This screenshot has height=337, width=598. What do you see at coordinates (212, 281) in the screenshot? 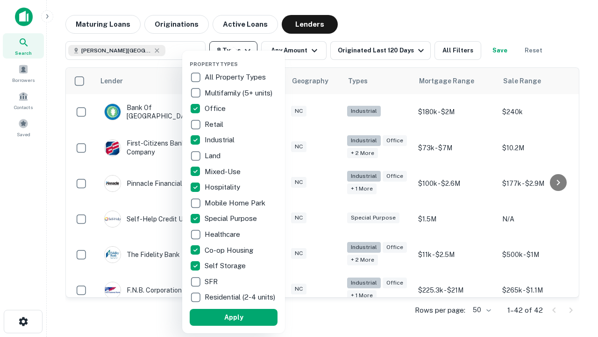
I see `p: SFR` at bounding box center [212, 281].